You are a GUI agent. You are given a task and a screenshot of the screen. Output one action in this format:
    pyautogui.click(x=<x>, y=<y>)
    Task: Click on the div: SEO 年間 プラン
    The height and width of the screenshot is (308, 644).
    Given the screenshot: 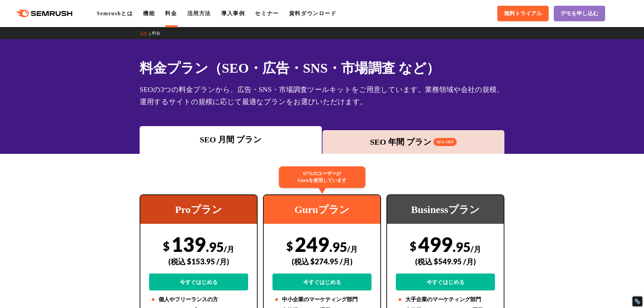 What is the action you would take?
    pyautogui.click(x=413, y=142)
    